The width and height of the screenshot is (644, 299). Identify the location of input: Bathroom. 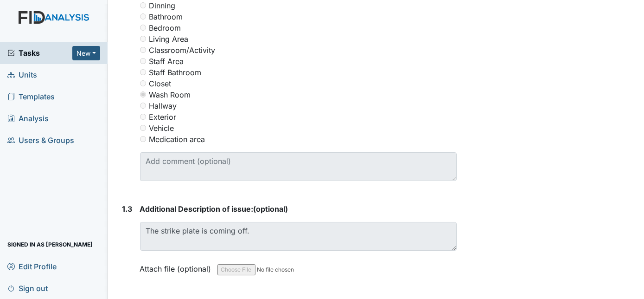
(143, 16).